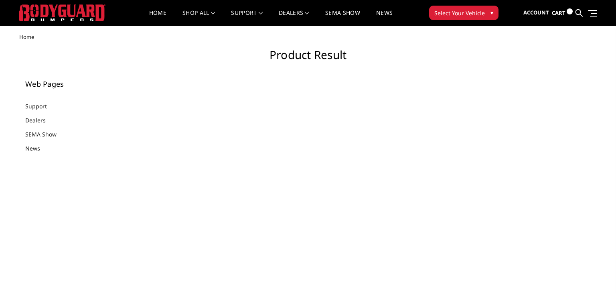 This screenshot has width=616, height=293. What do you see at coordinates (62, 13) in the screenshot?
I see `img: BODYGUARD BUMPERS` at bounding box center [62, 13].